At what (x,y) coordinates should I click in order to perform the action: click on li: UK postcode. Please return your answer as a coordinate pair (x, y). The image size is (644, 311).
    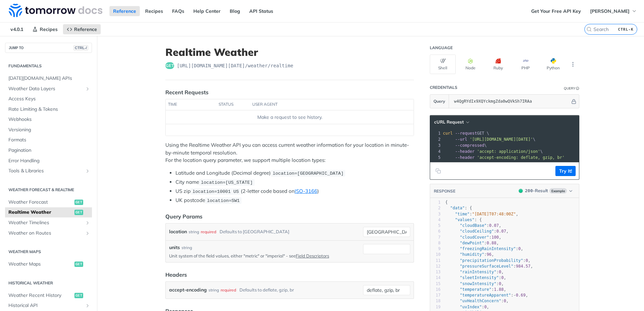
    Looking at the image, I should click on (294, 200).